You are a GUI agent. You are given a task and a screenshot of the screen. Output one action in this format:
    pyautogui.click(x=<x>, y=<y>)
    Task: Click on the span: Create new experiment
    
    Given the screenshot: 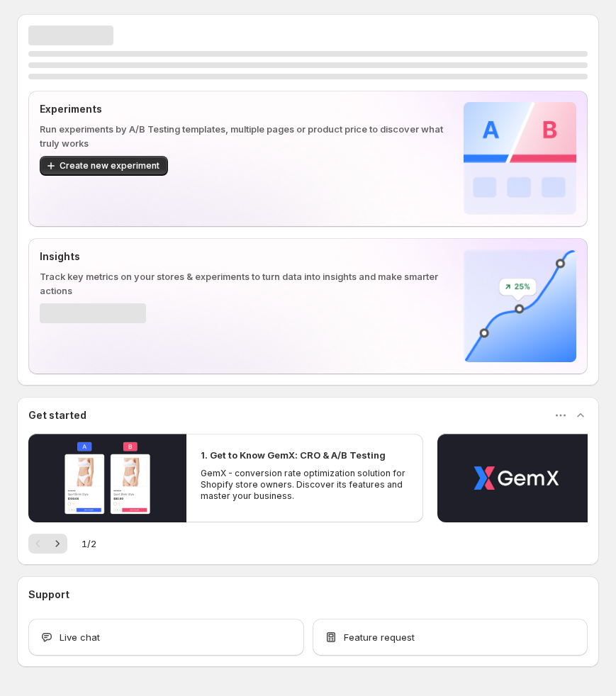 What is the action you would take?
    pyautogui.click(x=109, y=166)
    